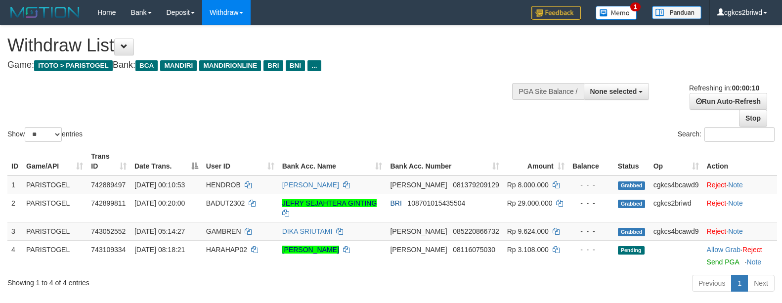 The image size is (782, 303). Describe the element at coordinates (146, 66) in the screenshot. I see `span: BCA` at that location.